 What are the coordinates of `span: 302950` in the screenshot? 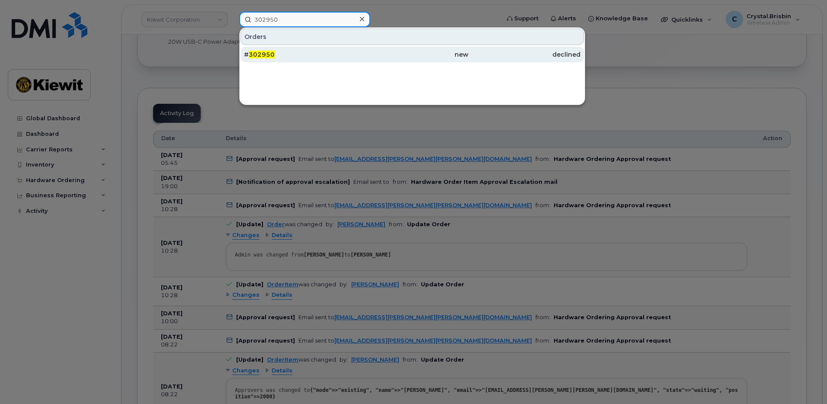 It's located at (262, 55).